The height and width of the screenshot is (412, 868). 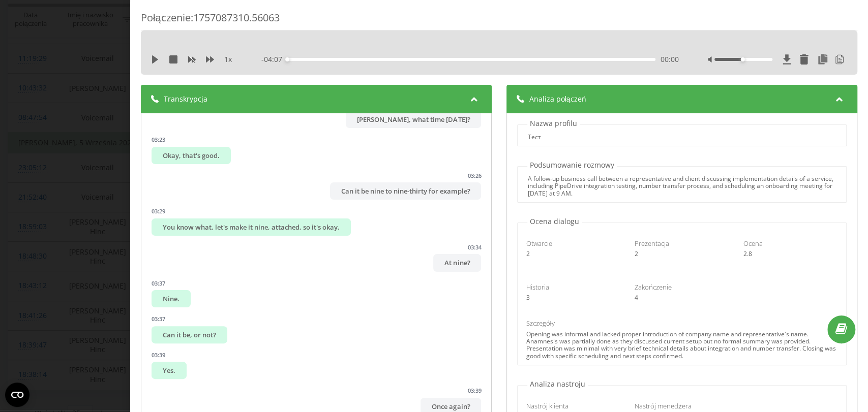 What do you see at coordinates (474, 175) in the screenshot?
I see `div: 03:26` at bounding box center [474, 175].